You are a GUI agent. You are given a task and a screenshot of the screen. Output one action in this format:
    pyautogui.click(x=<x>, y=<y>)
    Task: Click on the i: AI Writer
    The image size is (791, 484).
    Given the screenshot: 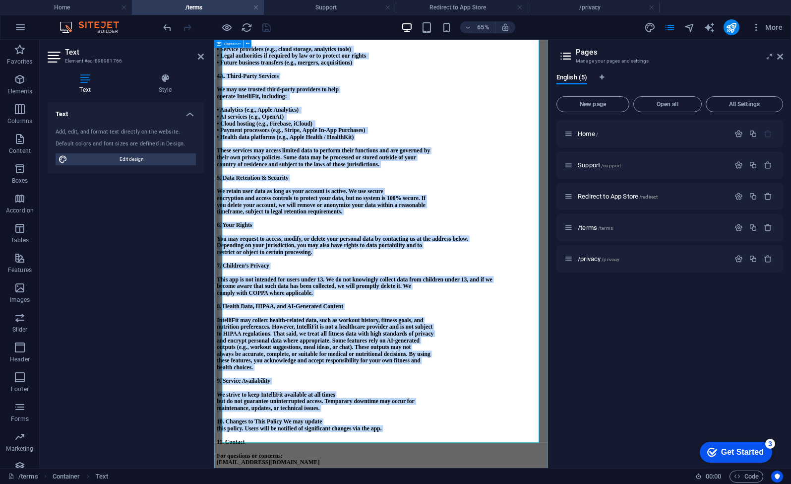 What is the action you would take?
    pyautogui.click(x=710, y=27)
    